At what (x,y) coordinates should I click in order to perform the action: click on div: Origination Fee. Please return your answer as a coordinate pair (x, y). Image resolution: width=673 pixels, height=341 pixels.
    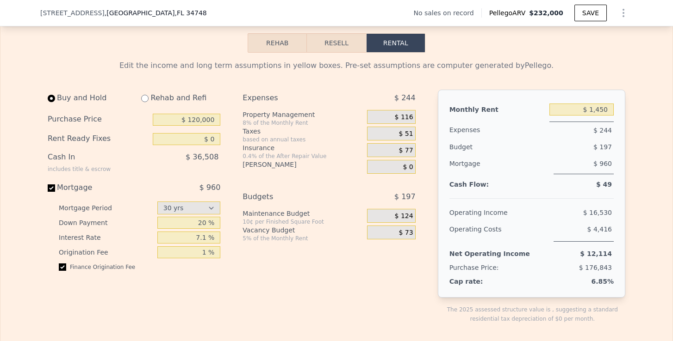
    Looking at the image, I should click on (106, 253).